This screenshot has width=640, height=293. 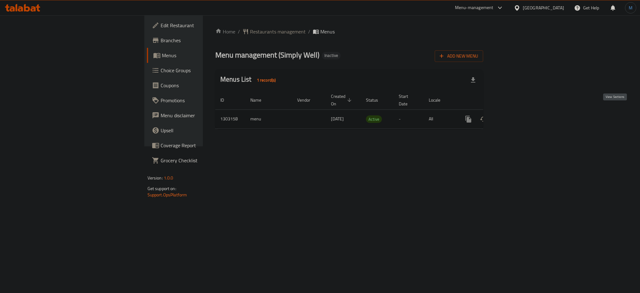 I want to click on a: Choice Groups, so click(x=199, y=70).